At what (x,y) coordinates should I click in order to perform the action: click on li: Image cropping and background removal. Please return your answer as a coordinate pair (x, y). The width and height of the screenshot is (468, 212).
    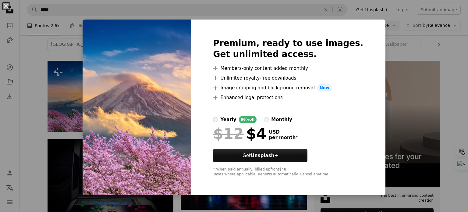
    Looking at the image, I should click on (288, 88).